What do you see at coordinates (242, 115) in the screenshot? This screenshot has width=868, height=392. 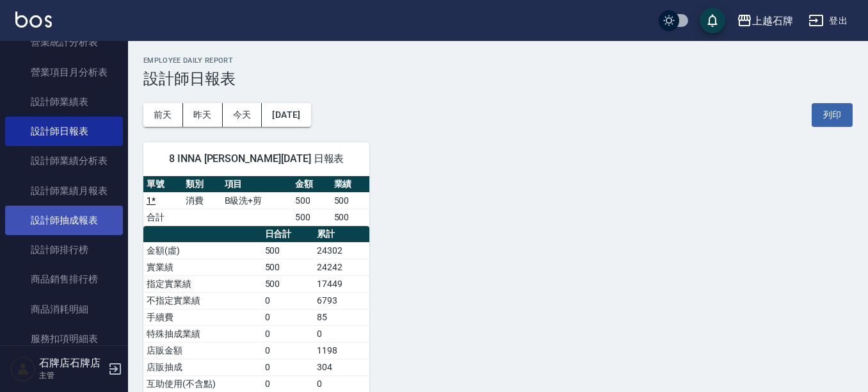 I see `button: 今天` at bounding box center [242, 115].